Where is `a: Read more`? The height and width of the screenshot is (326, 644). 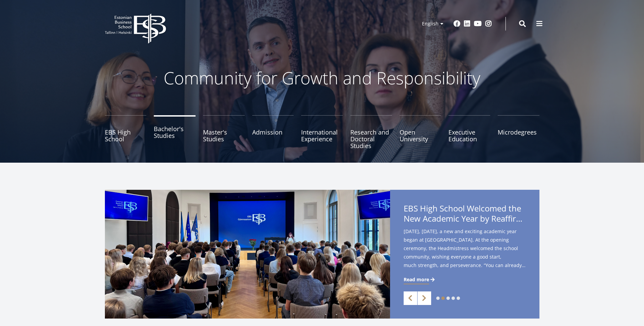 a: Read more is located at coordinates (419, 280).